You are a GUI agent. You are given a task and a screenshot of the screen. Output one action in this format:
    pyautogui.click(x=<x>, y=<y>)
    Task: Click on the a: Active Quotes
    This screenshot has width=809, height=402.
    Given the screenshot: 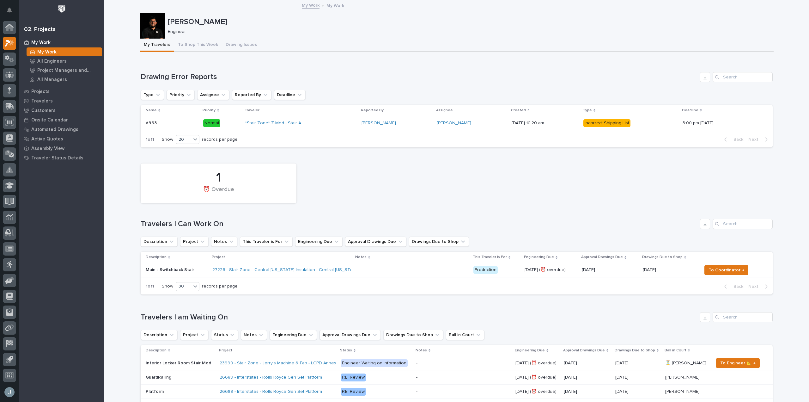 What is the action you would take?
    pyautogui.click(x=62, y=139)
    